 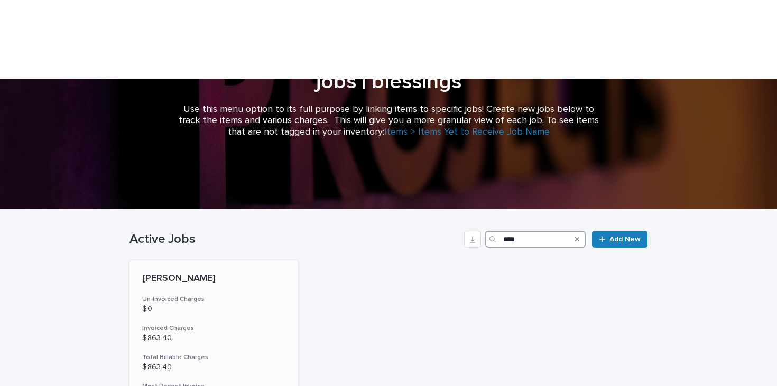 I want to click on h3: Invoiced Charges, so click(x=213, y=329).